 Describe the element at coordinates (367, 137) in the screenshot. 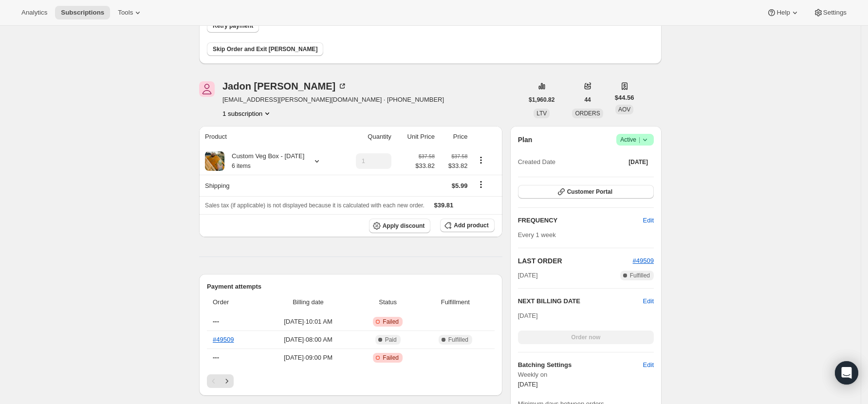

I see `th: Quantity` at that location.